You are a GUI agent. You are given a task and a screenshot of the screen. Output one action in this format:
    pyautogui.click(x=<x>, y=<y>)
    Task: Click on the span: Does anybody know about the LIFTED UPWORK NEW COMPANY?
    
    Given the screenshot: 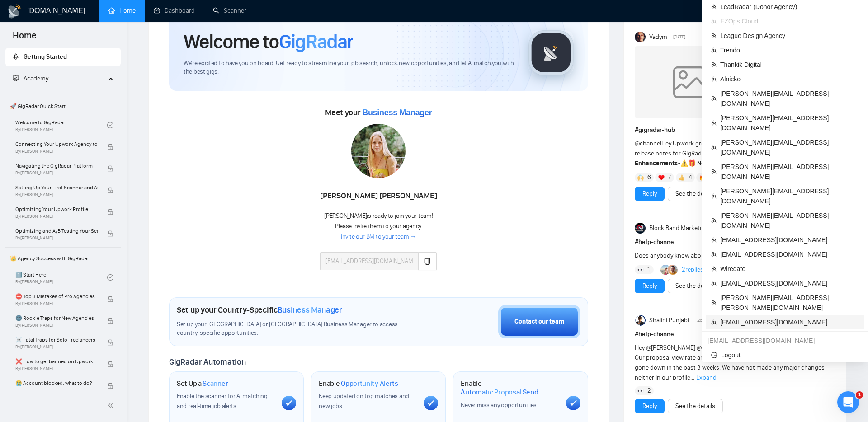 What is the action you would take?
    pyautogui.click(x=721, y=256)
    